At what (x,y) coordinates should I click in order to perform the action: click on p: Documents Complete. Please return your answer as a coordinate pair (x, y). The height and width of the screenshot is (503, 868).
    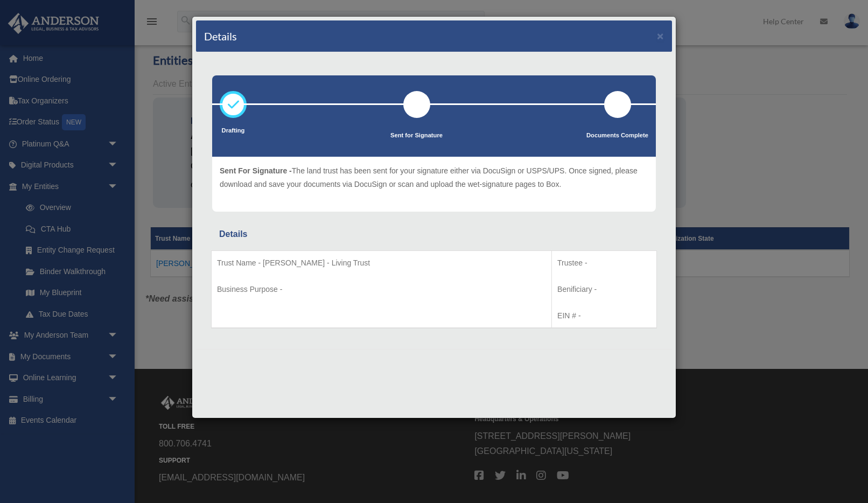
    Looking at the image, I should click on (617, 136).